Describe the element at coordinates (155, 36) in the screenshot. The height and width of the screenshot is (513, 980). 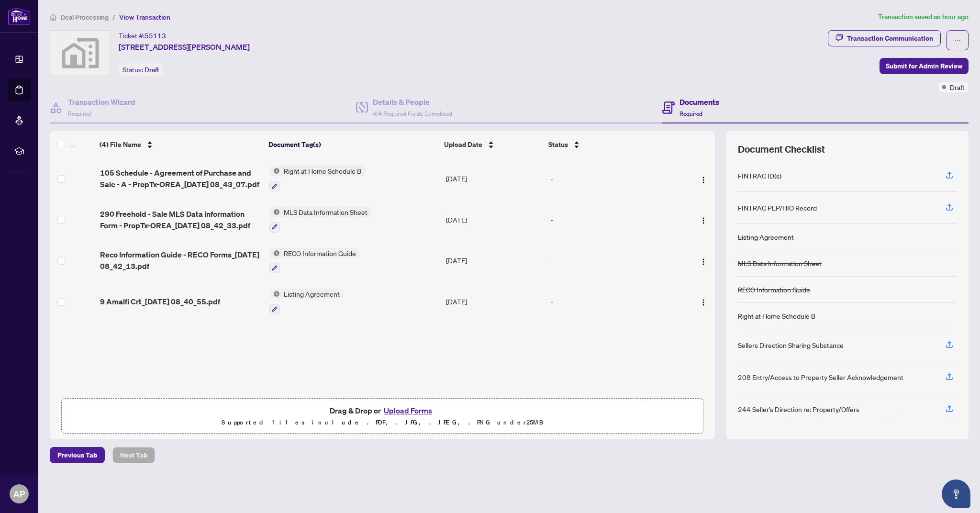
I see `span: 55113` at that location.